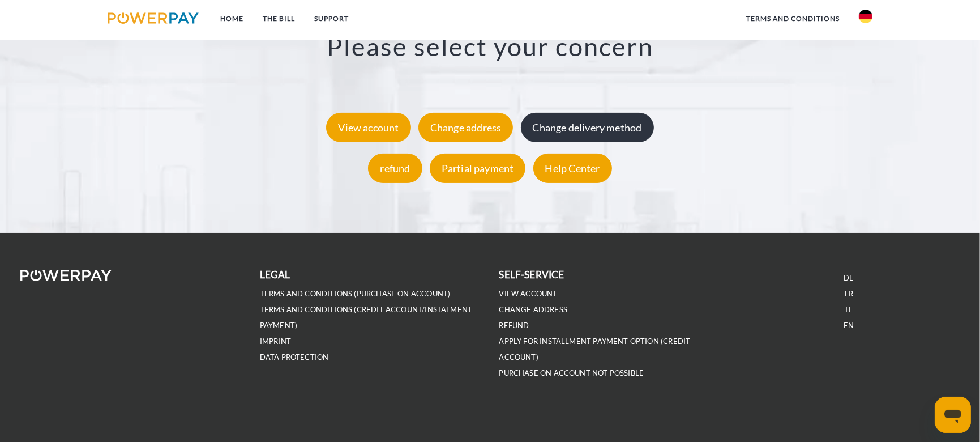 The image size is (980, 442). What do you see at coordinates (866, 16) in the screenshot?
I see `img: de` at bounding box center [866, 16].